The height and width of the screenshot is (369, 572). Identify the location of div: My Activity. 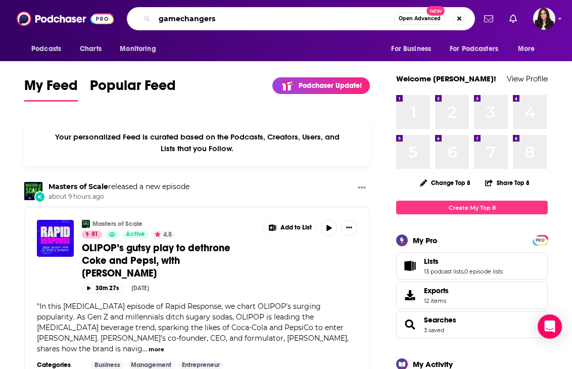
(433, 364).